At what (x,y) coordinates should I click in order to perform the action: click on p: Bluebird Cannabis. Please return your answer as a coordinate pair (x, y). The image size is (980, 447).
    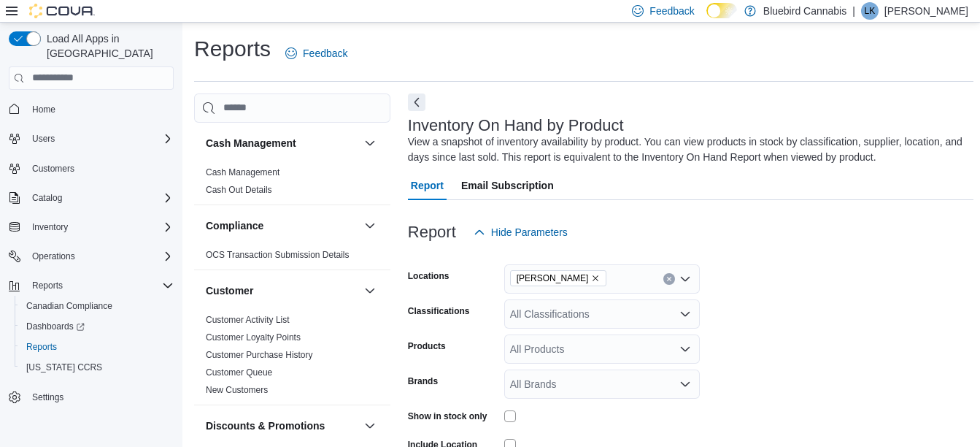
    Looking at the image, I should click on (805, 11).